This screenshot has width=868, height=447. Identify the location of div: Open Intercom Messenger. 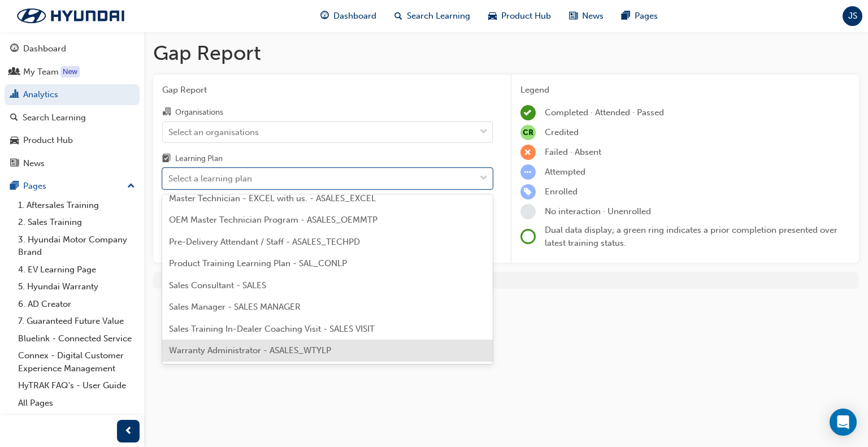
(843, 422).